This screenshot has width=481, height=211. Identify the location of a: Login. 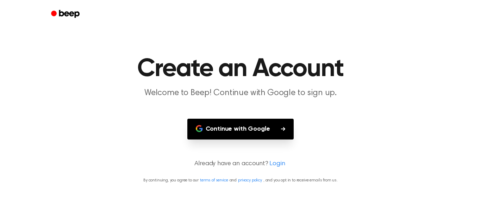
(277, 164).